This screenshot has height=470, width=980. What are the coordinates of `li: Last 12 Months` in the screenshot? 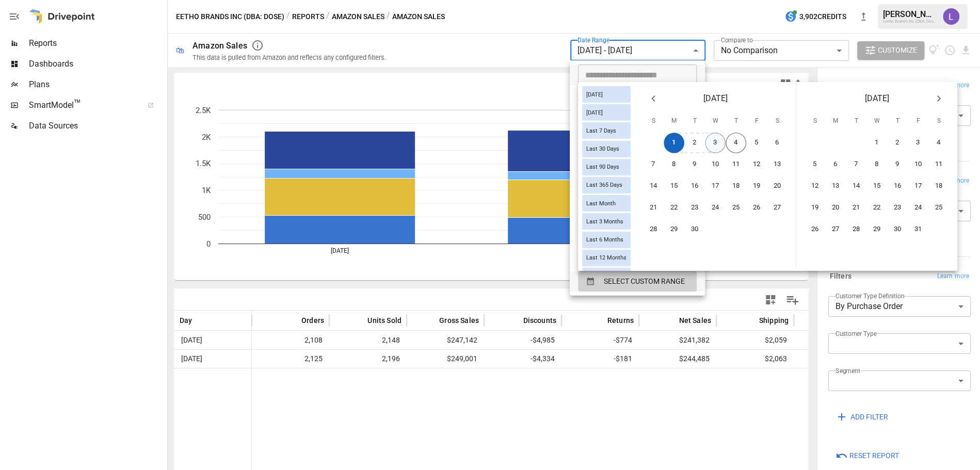 It's located at (638, 199).